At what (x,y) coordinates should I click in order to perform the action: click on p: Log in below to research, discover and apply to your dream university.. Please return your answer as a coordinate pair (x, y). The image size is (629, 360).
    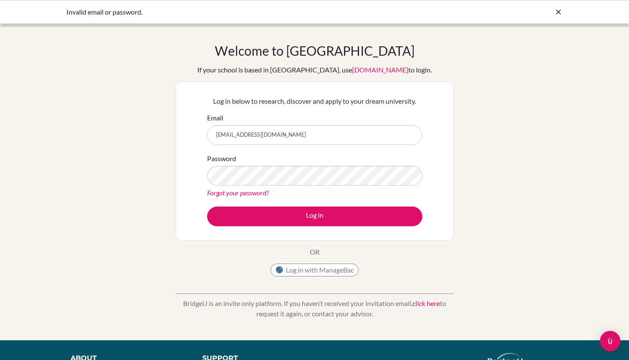
    Looking at the image, I should click on (315, 101).